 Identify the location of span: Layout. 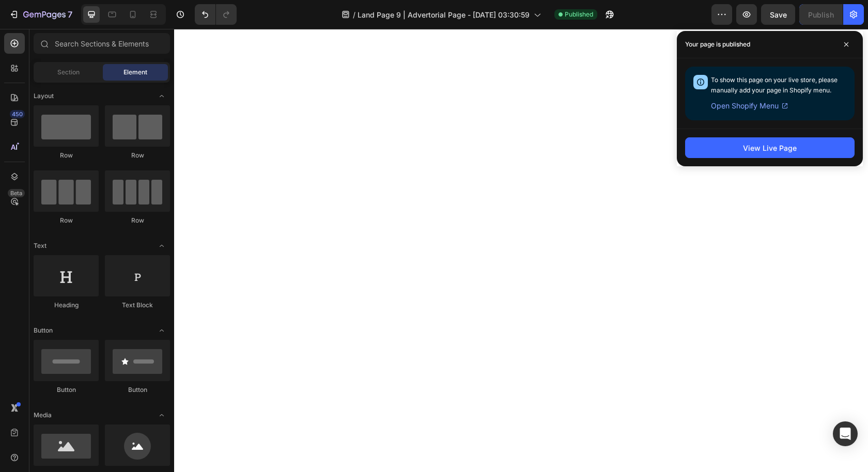
(43, 96).